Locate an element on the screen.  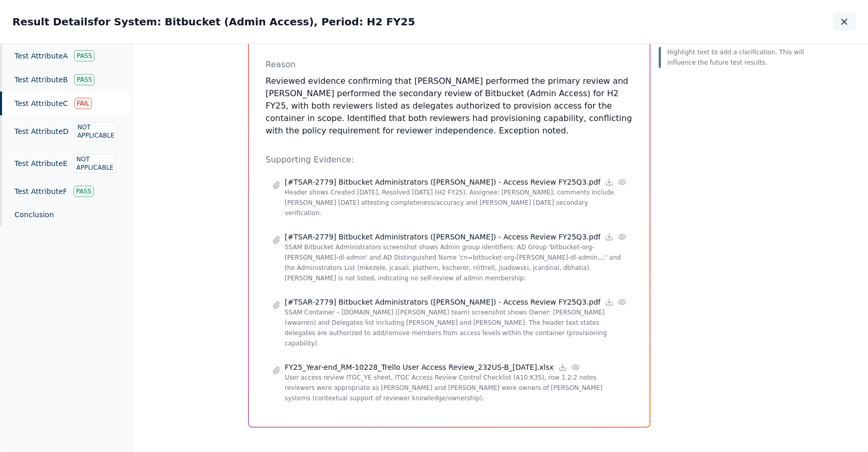
h2: Result Details for System: Bitbucket (Admin Access), Period: H2 FY25 is located at coordinates (214, 21).